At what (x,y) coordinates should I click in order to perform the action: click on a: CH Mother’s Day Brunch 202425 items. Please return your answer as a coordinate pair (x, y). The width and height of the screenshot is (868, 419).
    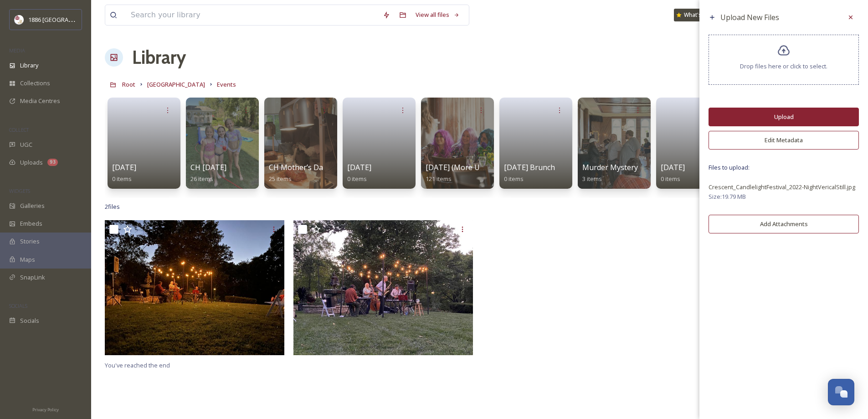
    Looking at the image, I should click on (320, 173).